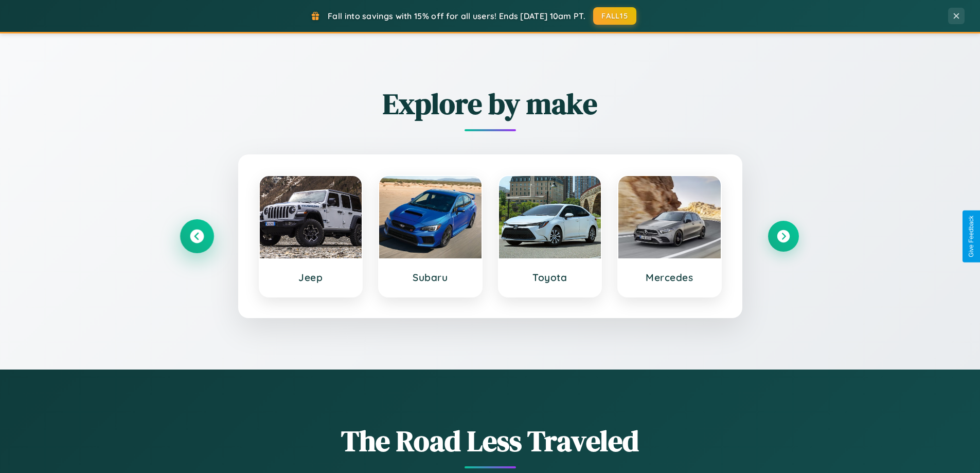 This screenshot has height=473, width=980. What do you see at coordinates (550, 278) in the screenshot?
I see `h3: Toyota` at bounding box center [550, 278].